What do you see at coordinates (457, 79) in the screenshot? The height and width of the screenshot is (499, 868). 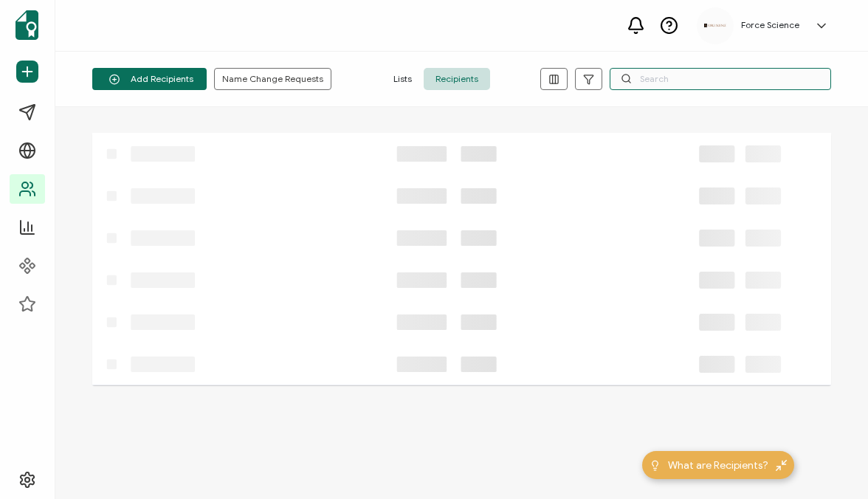 I see `span: Recipients` at bounding box center [457, 79].